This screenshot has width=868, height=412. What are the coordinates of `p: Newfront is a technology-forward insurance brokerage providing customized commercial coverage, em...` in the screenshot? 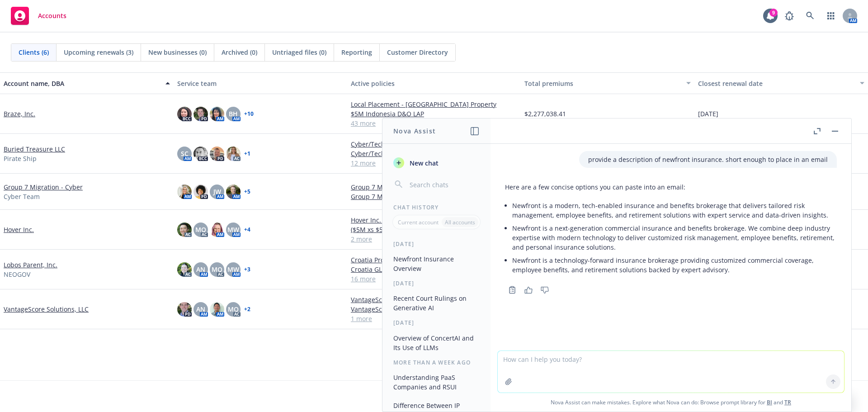 It's located at (675, 265).